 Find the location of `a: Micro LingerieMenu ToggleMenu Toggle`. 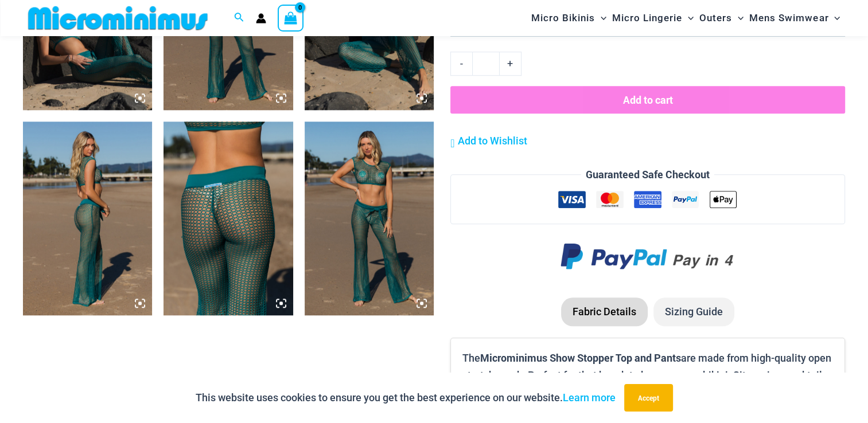

a: Micro LingerieMenu ToggleMenu Toggle is located at coordinates (652, 18).